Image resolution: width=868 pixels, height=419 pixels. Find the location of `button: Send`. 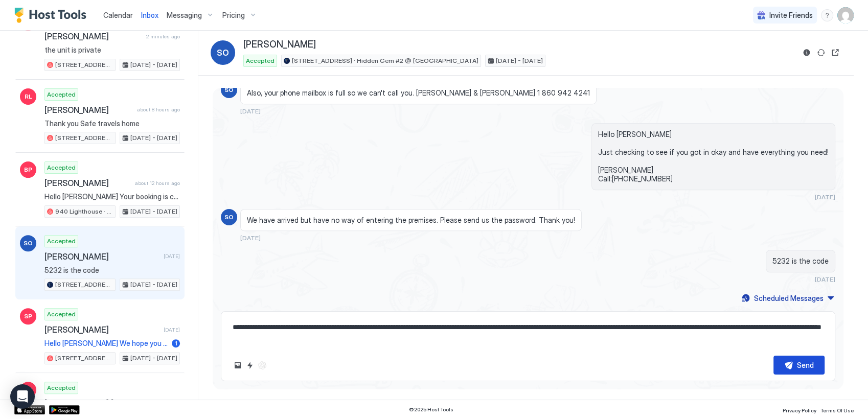

button: Send is located at coordinates (799, 365).